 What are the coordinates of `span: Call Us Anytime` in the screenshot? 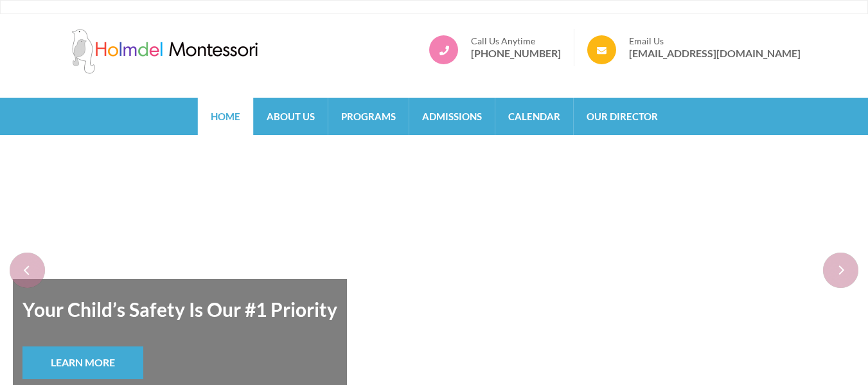 It's located at (516, 41).